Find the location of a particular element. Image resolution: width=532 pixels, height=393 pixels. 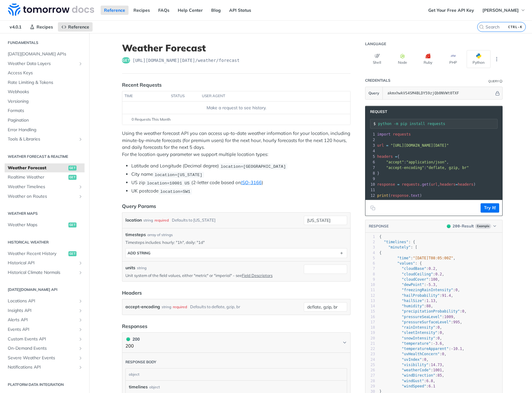

span: 3.6 is located at coordinates (439, 344).